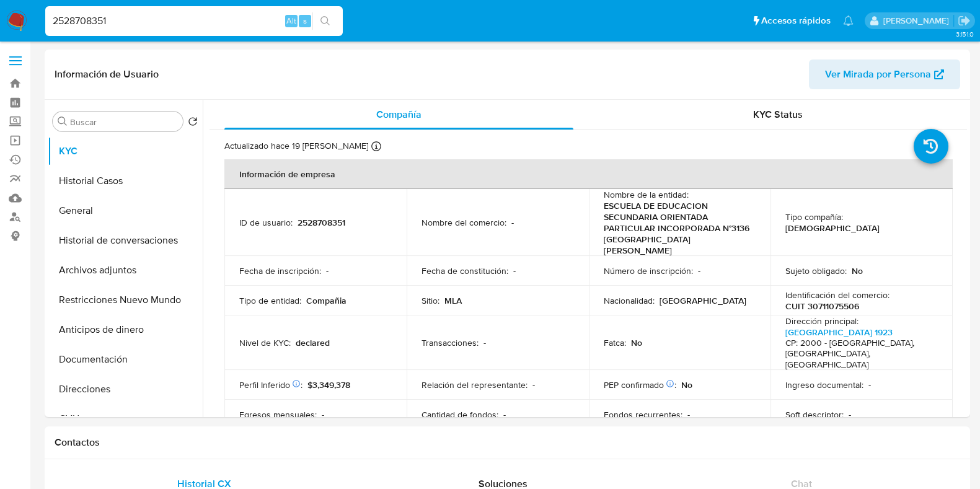 This screenshot has width=980, height=489. Describe the element at coordinates (321, 223) in the screenshot. I see `p: 2528708351` at that location.